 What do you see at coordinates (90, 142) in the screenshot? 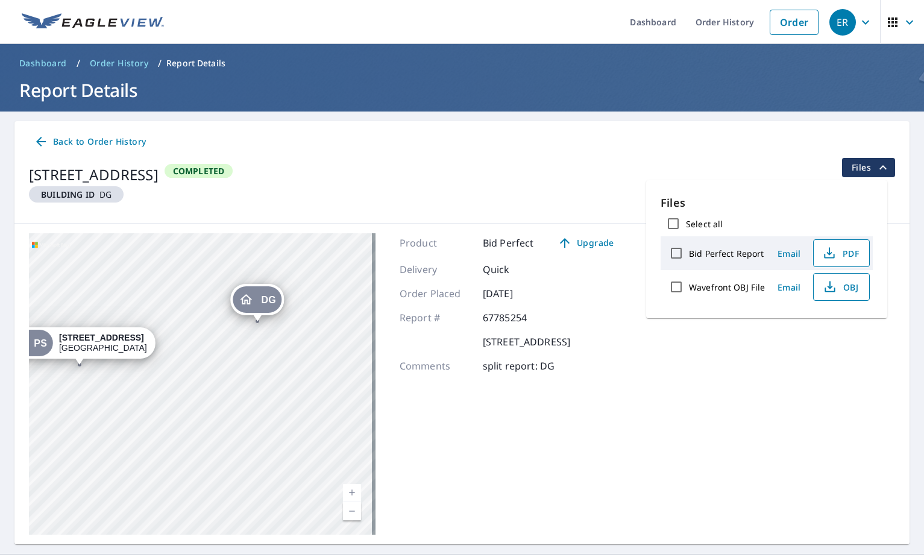
I see `a: Back to Order History` at bounding box center [90, 142].